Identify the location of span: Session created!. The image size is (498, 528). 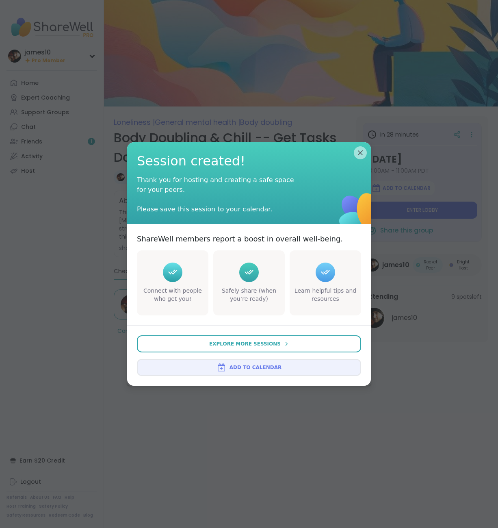
(249, 161).